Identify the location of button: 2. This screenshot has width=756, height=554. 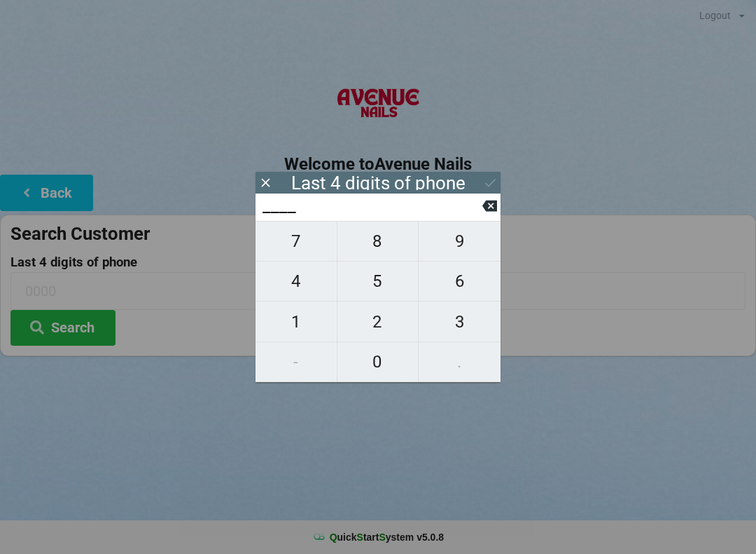
(378, 321).